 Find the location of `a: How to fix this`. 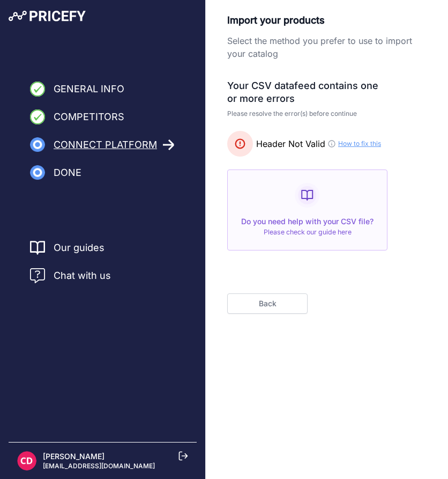

a: How to fix this is located at coordinates (360, 144).